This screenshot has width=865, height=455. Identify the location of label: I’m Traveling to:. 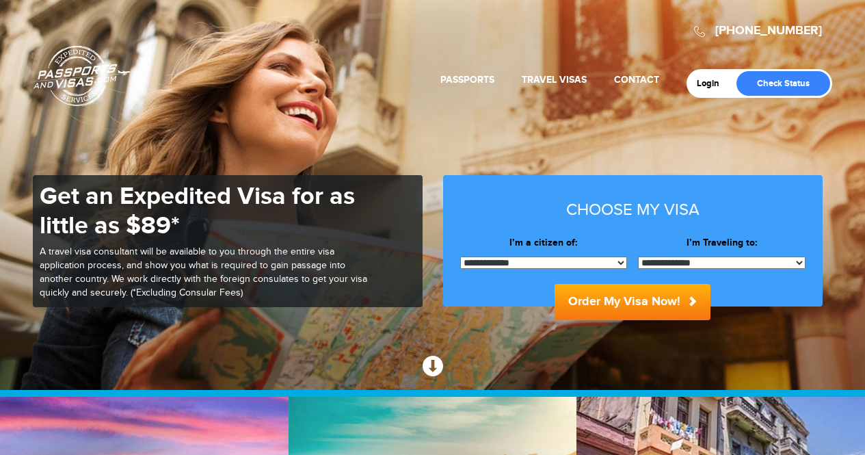
(721, 243).